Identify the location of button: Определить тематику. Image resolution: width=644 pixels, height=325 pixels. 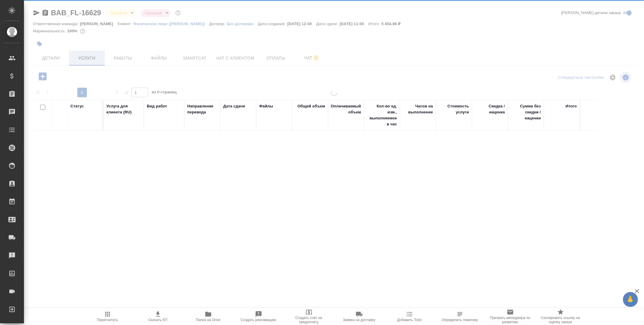
(460, 317).